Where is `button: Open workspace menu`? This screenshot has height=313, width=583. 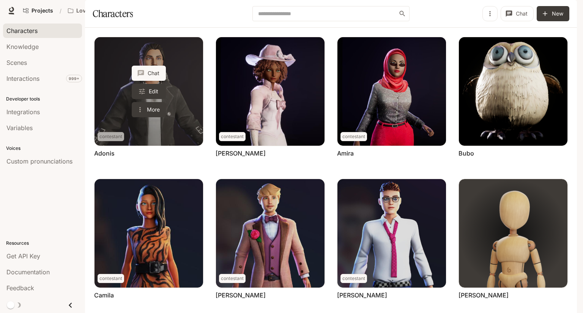
button: Open workspace menu is located at coordinates (95, 11).